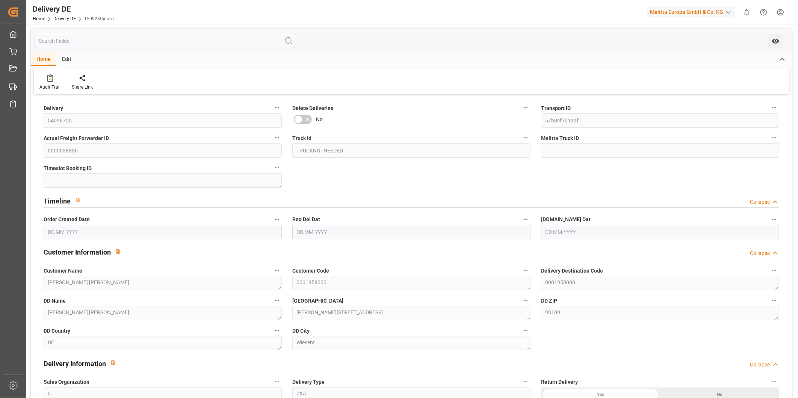 Image resolution: width=798 pixels, height=398 pixels. What do you see at coordinates (50, 87) in the screenshot?
I see `div: Audit Trail` at bounding box center [50, 87].